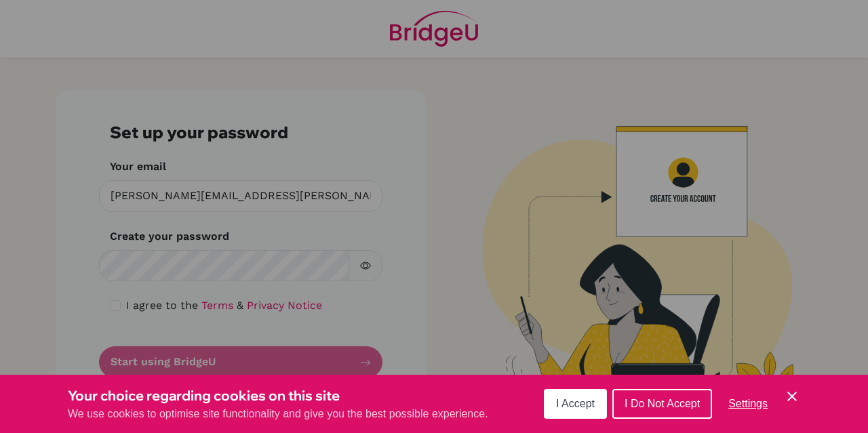  What do you see at coordinates (278, 414) in the screenshot?
I see `p: We use cookies to optimise site functionality and give you the best possible experience.` at bounding box center [278, 414].